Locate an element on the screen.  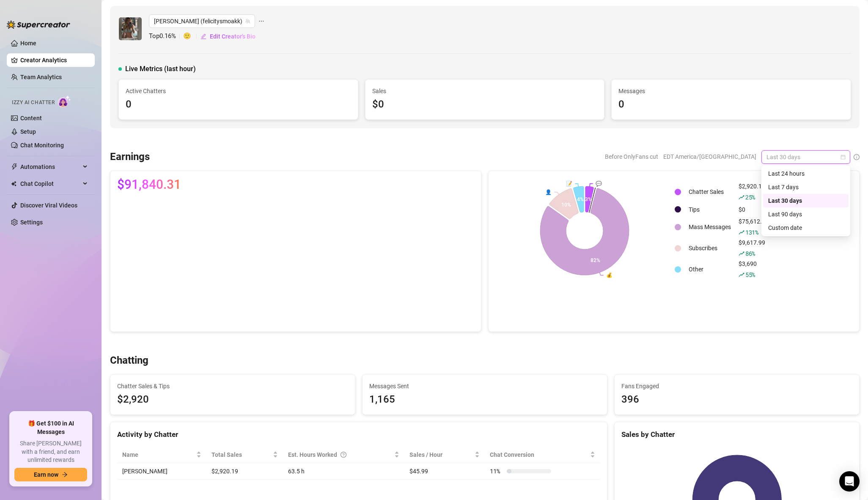
a: Chat Monitoring is located at coordinates (42, 145).